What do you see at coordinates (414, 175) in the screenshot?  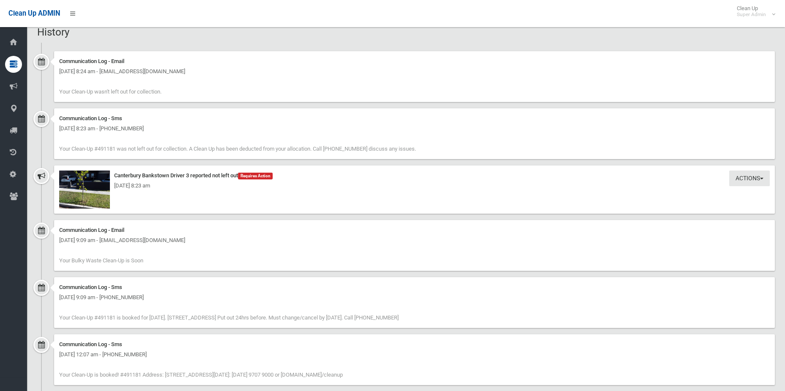 I see `div: Canterbury Bankstown Driver 3 reported not left out` at bounding box center [414, 175].